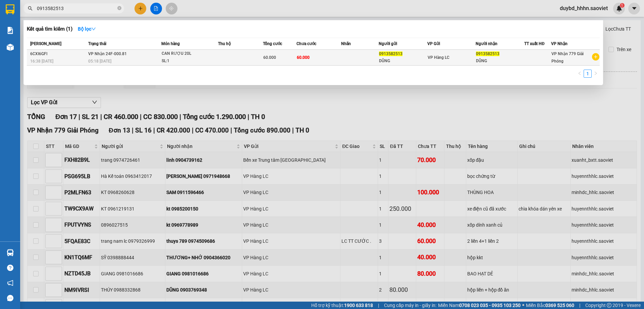 The width and height of the screenshot is (644, 309). What do you see at coordinates (487, 44) in the screenshot?
I see `span: Người nhận` at bounding box center [487, 44].